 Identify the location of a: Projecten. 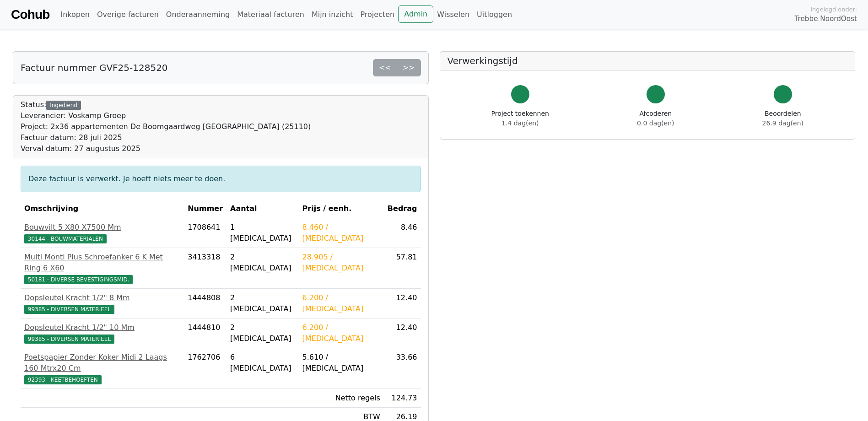
(377, 15).